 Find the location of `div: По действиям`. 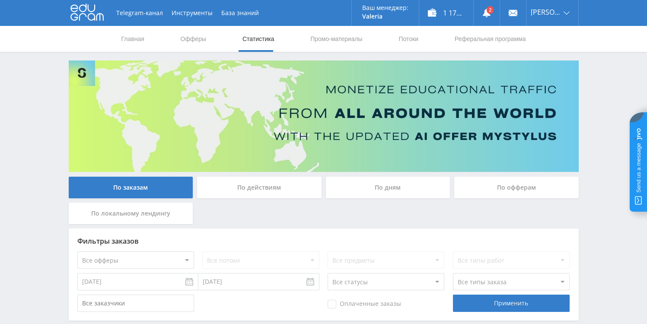

div: По действиям is located at coordinates (259, 187).